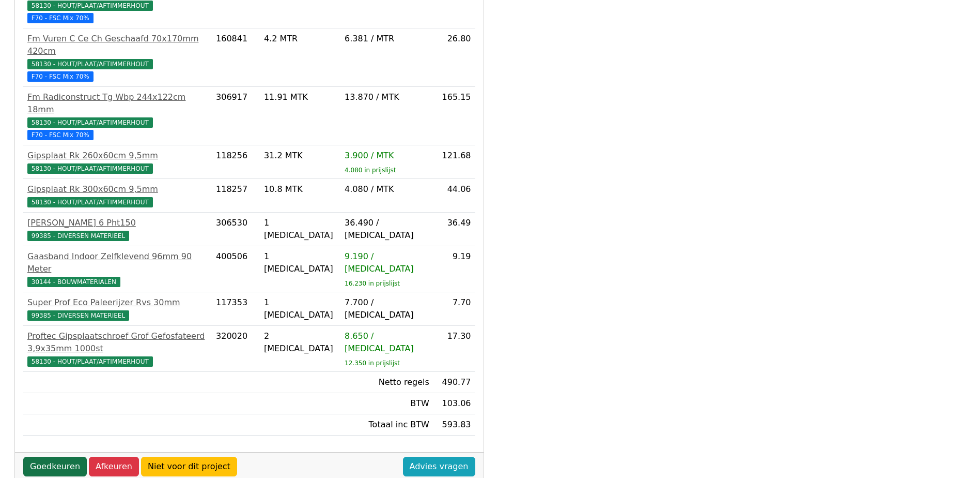 The height and width of the screenshot is (478, 980). I want to click on td: 320020, so click(235, 348).